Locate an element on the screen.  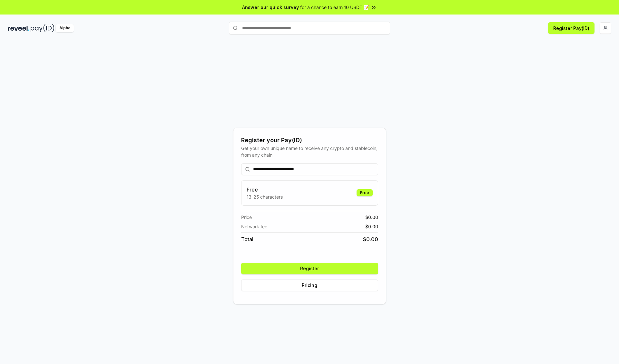
div: Free is located at coordinates (365, 193).